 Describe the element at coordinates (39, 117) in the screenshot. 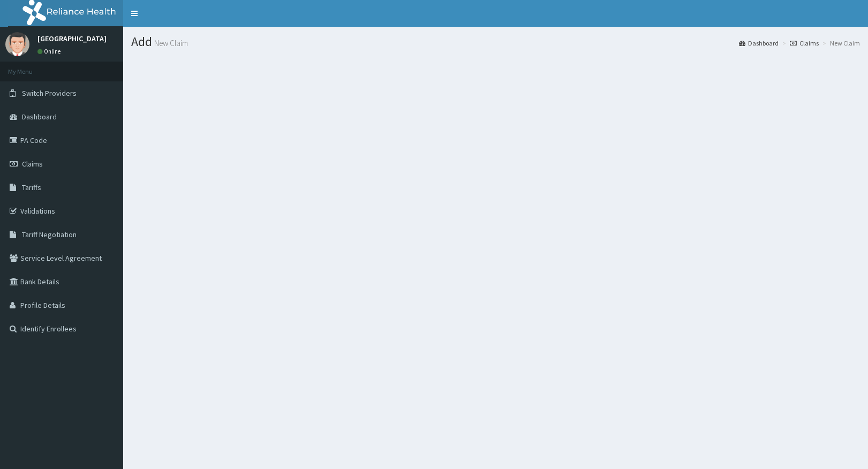

I see `span: Dashboard` at that location.